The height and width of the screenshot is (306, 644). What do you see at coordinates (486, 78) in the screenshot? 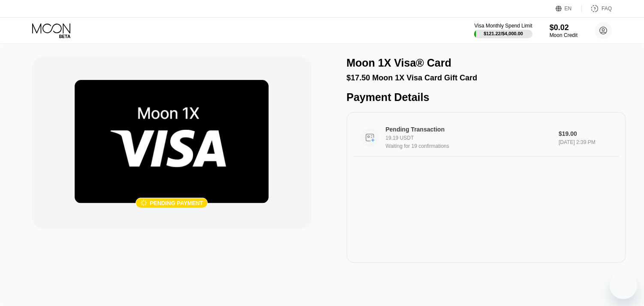
I see `div: $17.50 Moon 1X Visa Card Gift Card` at bounding box center [486, 78].